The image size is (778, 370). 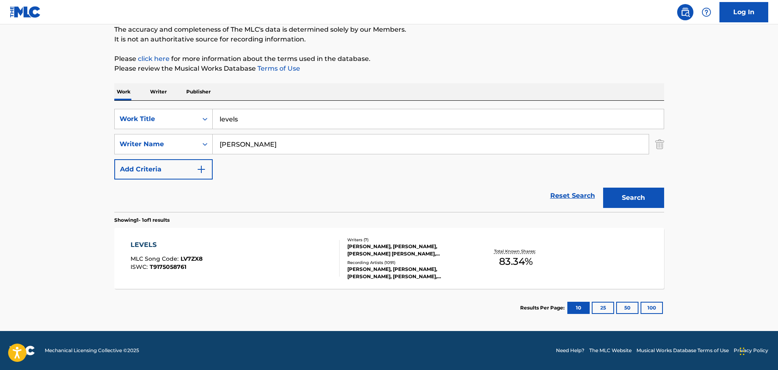 What do you see at coordinates (156, 144) in the screenshot?
I see `div: Writer Name` at bounding box center [156, 144].